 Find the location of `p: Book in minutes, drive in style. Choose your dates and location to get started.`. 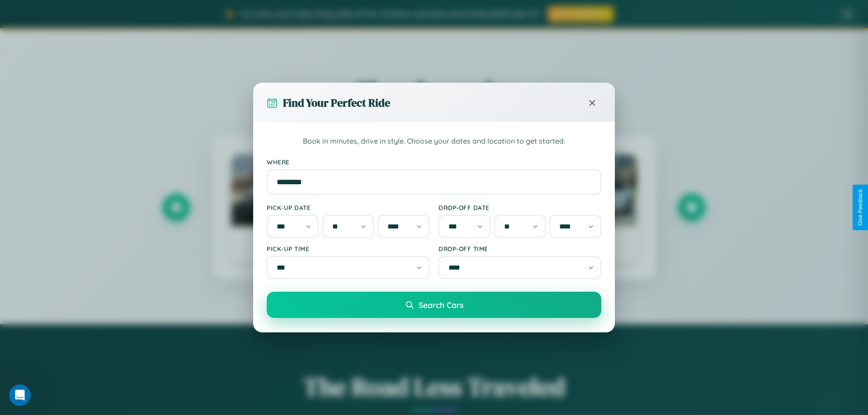

p: Book in minutes, drive in style. Choose your dates and location to get started. is located at coordinates (434, 142).